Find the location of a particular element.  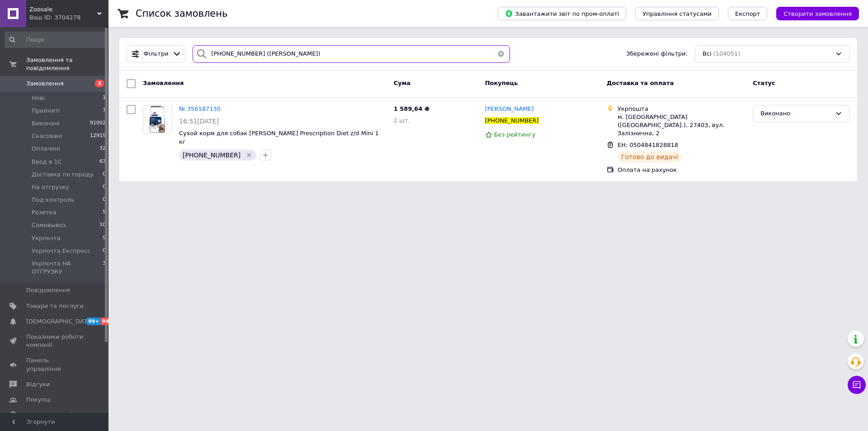

span: Завантажити звіт по пром-оплаті is located at coordinates (562, 13).